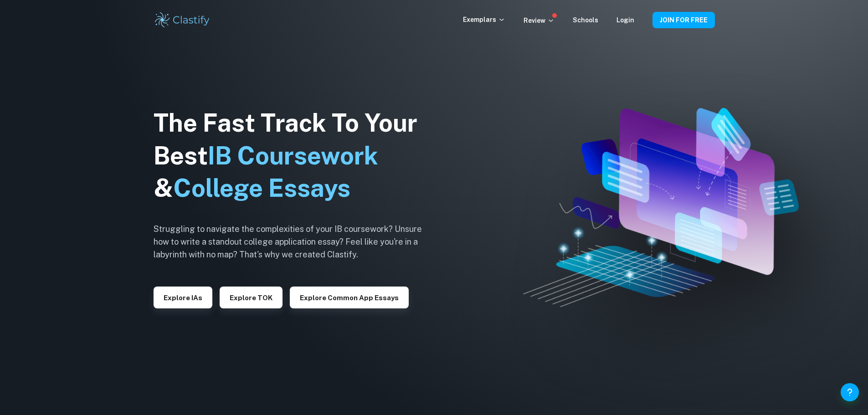 The height and width of the screenshot is (415, 868). What do you see at coordinates (684, 20) in the screenshot?
I see `button: JOIN FOR FREE` at bounding box center [684, 20].